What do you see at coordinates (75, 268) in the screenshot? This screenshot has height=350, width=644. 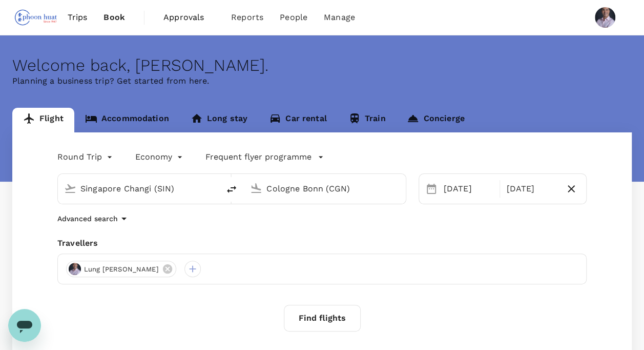 I see `img: avatar-67edffb6505c9.jpeg` at bounding box center [75, 268].